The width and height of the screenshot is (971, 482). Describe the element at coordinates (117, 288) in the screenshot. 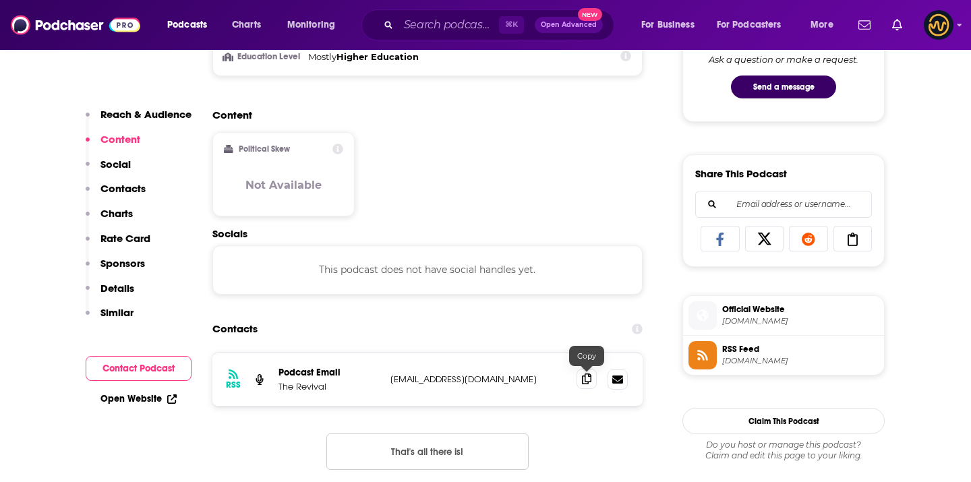

I see `p: Details` at that location.